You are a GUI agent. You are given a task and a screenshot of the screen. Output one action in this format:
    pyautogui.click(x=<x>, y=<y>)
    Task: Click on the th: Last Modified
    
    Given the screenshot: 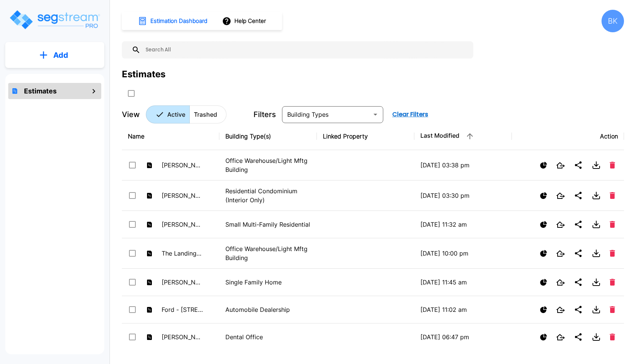 What is the action you would take?
    pyautogui.click(x=463, y=136)
    